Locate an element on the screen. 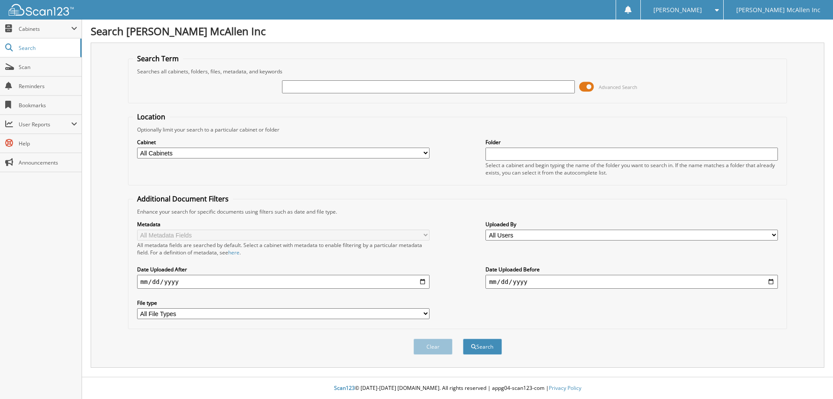 This screenshot has height=399, width=833. button: Clear is located at coordinates (433, 346).